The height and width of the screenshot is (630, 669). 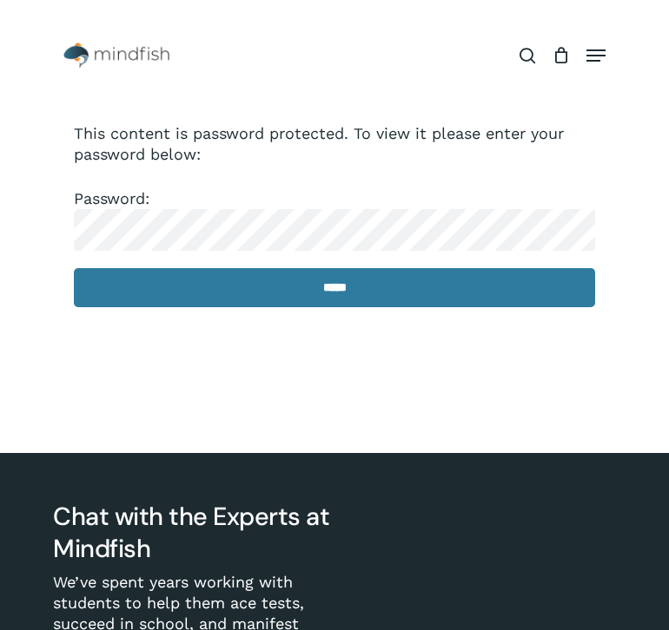 I want to click on img: Mindfish Test Prep & Academics, so click(x=116, y=56).